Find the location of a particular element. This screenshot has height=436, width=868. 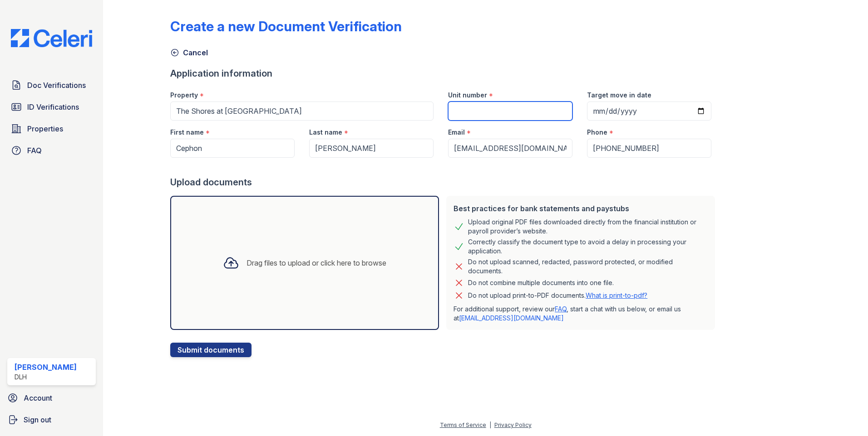

div: Do not combine multiple documents into one file. is located at coordinates (541, 283).